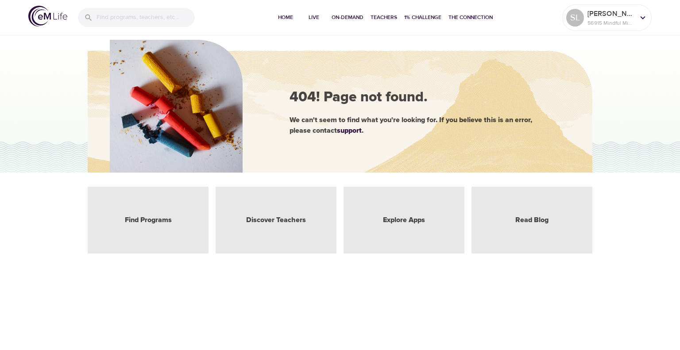 Image resolution: width=680 pixels, height=350 pixels. What do you see at coordinates (286, 17) in the screenshot?
I see `span: Home` at bounding box center [286, 17].